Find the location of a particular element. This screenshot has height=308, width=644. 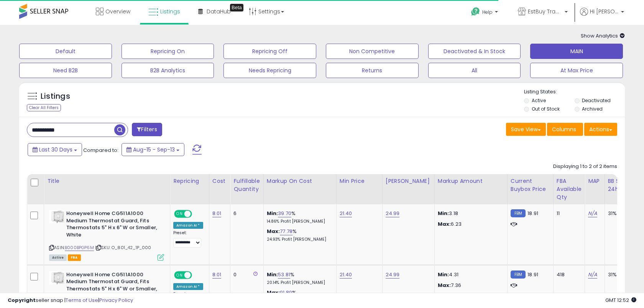

div: 418 is located at coordinates (568, 275).